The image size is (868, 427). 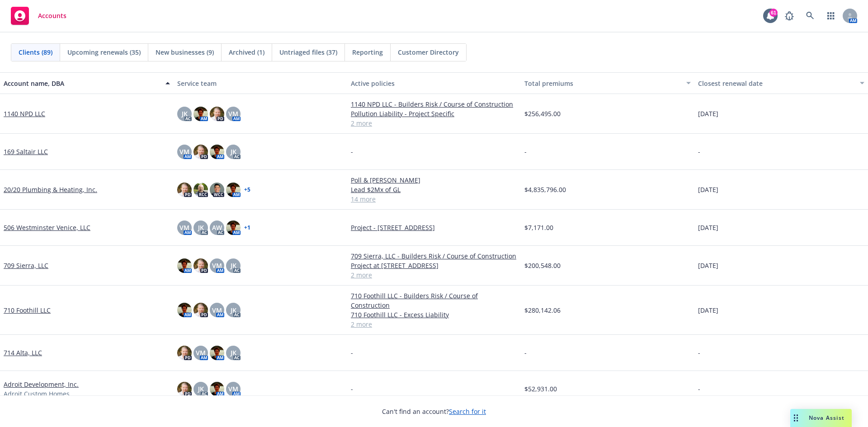 I want to click on div: Drag to move, so click(x=795, y=418).